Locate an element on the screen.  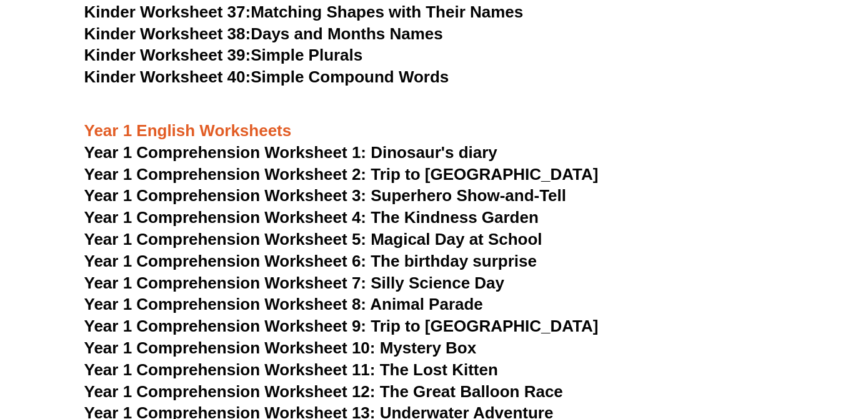
div: Chat Widget is located at coordinates (761, 348).